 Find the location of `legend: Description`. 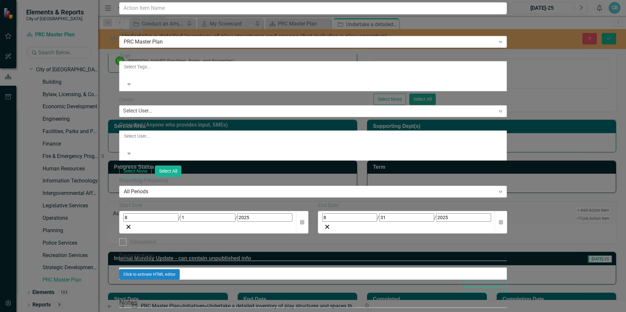

legend: Description is located at coordinates (313, 256).